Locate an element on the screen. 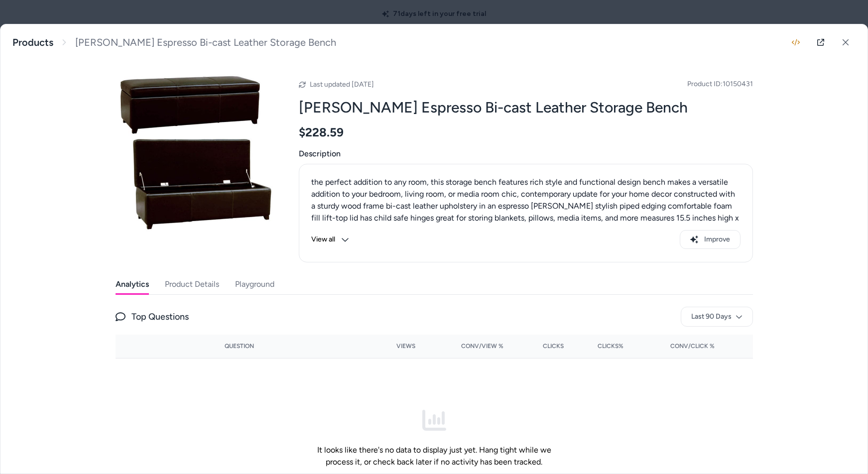  span: Views is located at coordinates (406, 346).